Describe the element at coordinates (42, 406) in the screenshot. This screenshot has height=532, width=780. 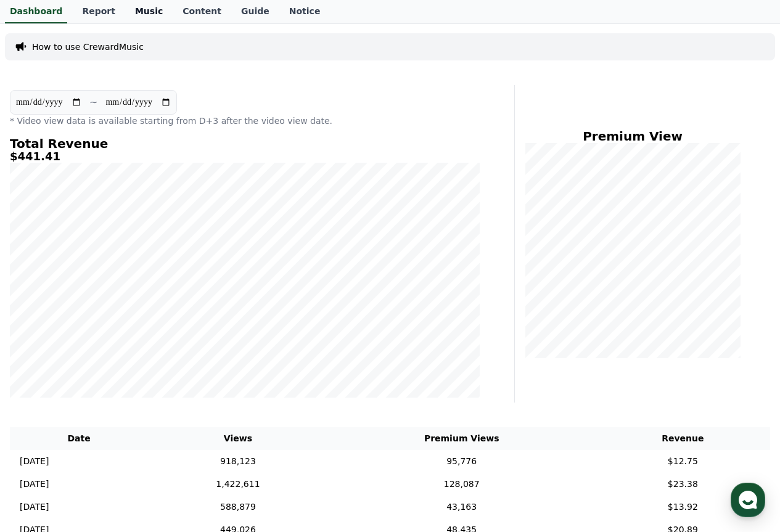
I see `a: Home` at that location.